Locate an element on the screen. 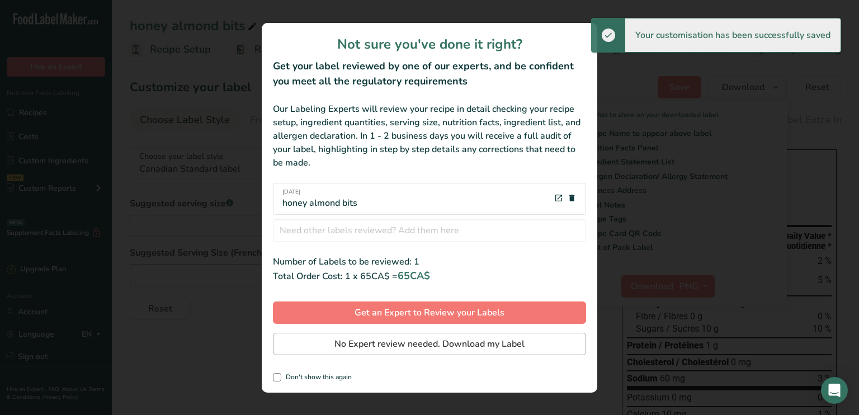 The image size is (859, 415). div: honey almond bits is located at coordinates (320, 198).